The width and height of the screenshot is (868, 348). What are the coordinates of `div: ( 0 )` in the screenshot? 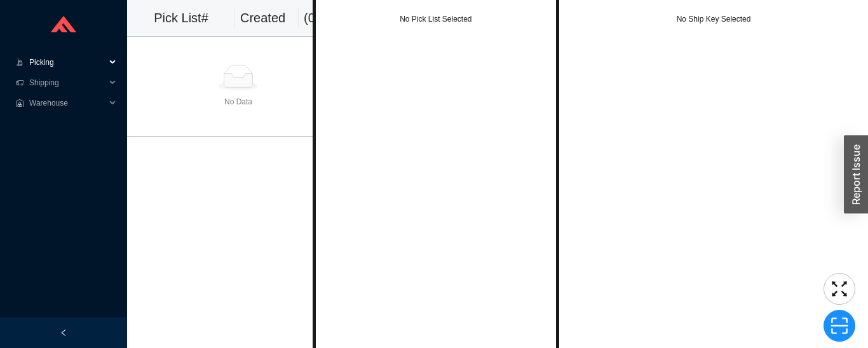 It's located at (324, 18).